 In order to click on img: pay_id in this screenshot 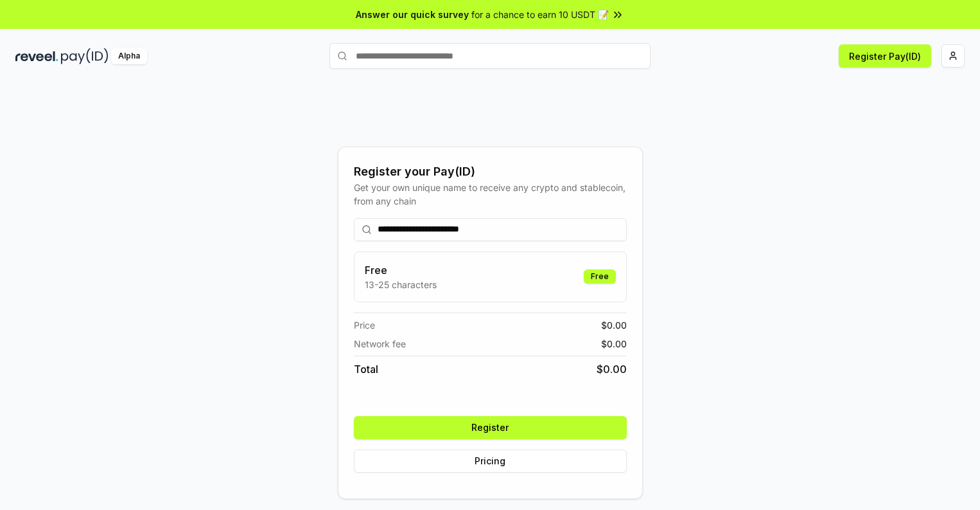, I will do `click(85, 56)`.